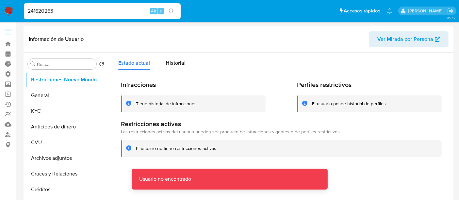  What do you see at coordinates (66, 95) in the screenshot?
I see `button: General` at bounding box center [66, 95].